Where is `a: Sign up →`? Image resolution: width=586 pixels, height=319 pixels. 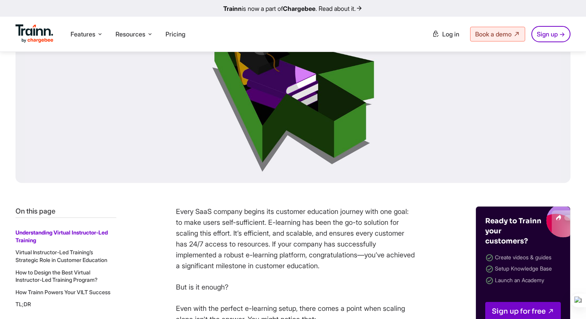
a: Sign up → is located at coordinates (551, 34).